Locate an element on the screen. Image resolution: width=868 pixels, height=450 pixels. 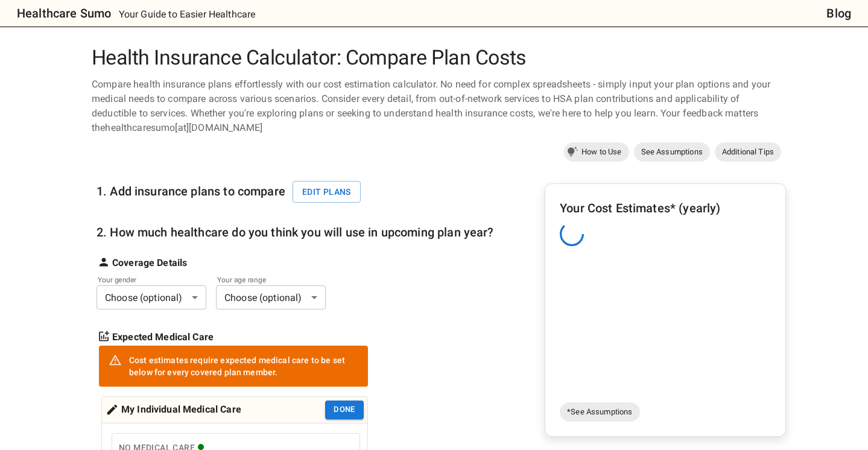
span: How to Use is located at coordinates (602, 152).